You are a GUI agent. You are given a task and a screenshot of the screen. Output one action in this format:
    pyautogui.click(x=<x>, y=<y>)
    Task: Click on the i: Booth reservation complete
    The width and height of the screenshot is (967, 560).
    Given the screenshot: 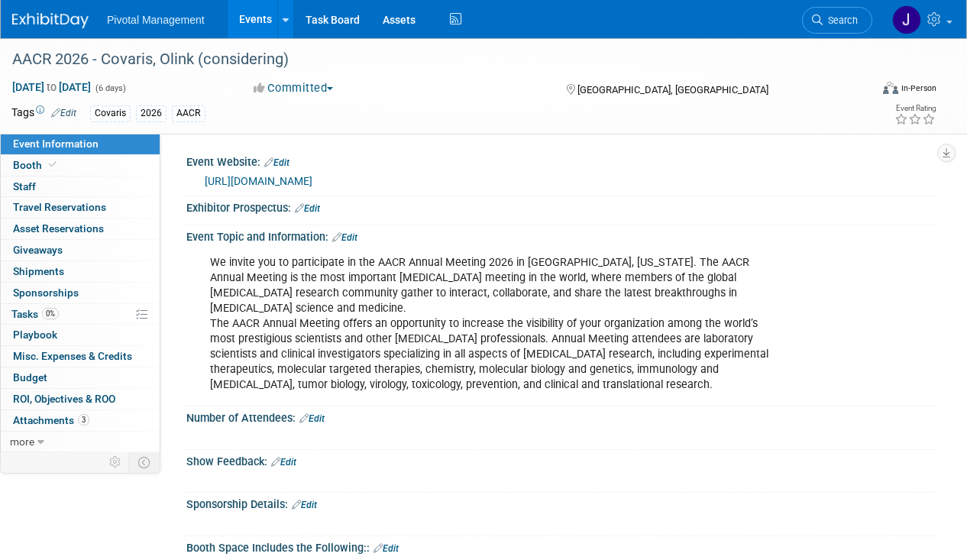 What is the action you would take?
    pyautogui.click(x=52, y=164)
    